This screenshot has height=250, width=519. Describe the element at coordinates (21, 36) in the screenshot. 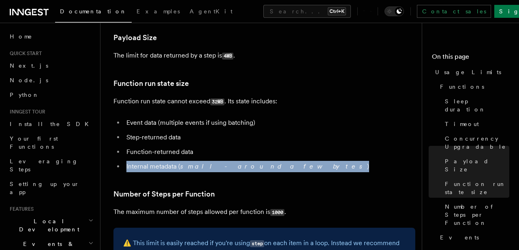

I see `span: Home` at that location.